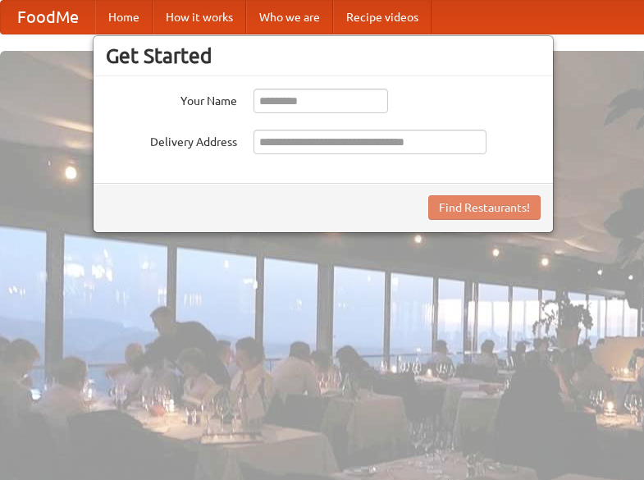  What do you see at coordinates (171, 98) in the screenshot?
I see `label: Your Name` at bounding box center [171, 98].